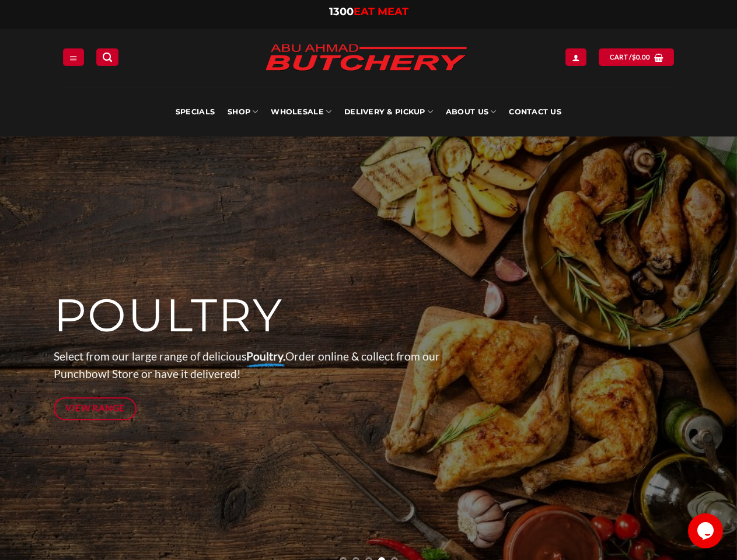  I want to click on strong: Poultry., so click(265, 356).